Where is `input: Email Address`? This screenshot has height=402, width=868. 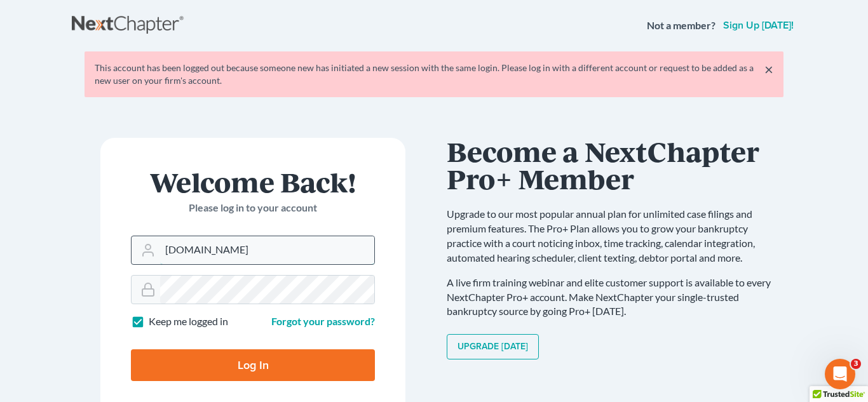
input: Email Address is located at coordinates (267, 250).